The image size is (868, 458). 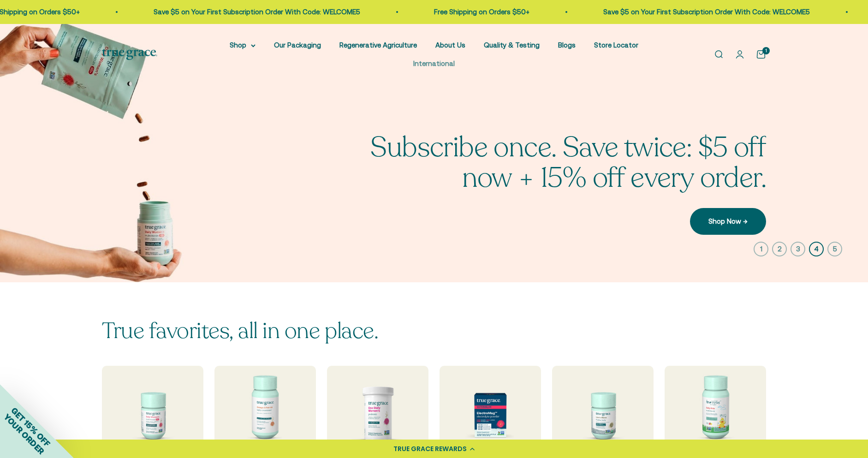 I want to click on a: Store Locator, so click(x=616, y=45).